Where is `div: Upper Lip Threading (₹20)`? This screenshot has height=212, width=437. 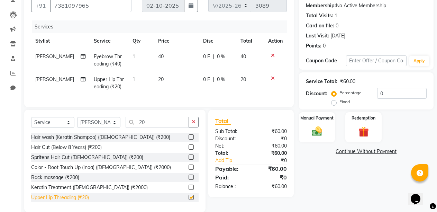 div: Upper Lip Threading (₹20) is located at coordinates (60, 197).